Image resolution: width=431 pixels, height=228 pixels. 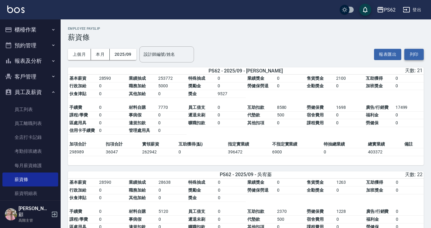 What do you see at coordinates (79, 115) in the screenshot?
I see `span: 課程/學費` at bounding box center [79, 115].